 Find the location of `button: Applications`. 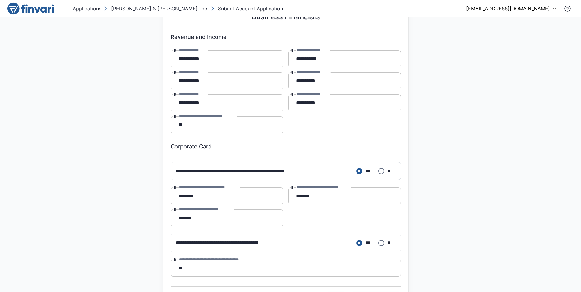

button: Applications is located at coordinates (87, 9).